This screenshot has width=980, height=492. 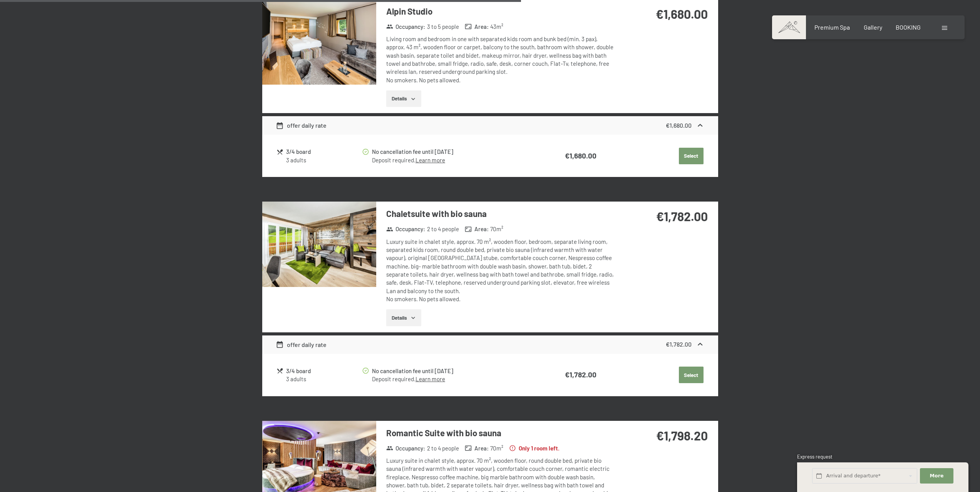 What do you see at coordinates (490, 125) in the screenshot?
I see `div: offer daily rate€1,680.00` at bounding box center [490, 125].